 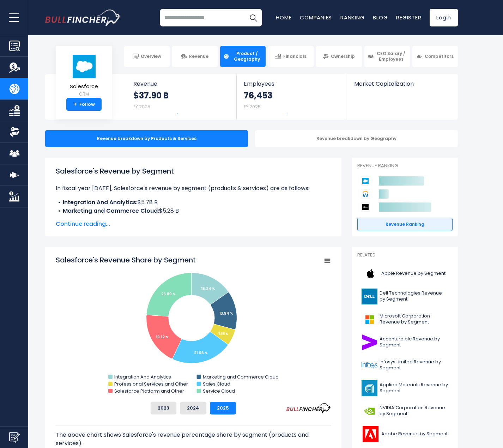 What do you see at coordinates (414, 319) in the screenshot?
I see `span: Microsoft Corporation Revenue by Segment` at bounding box center [414, 319].